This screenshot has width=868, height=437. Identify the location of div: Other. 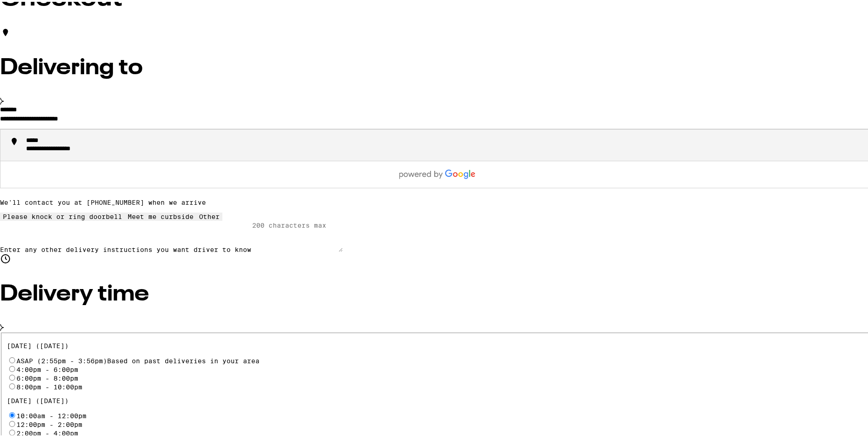
(209, 215).